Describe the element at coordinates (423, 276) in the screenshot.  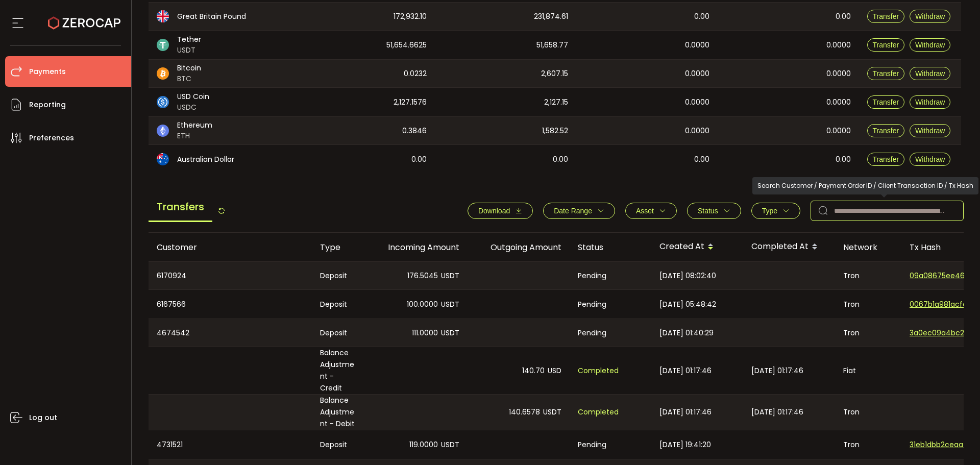
I see `span: 176.5045` at that location.